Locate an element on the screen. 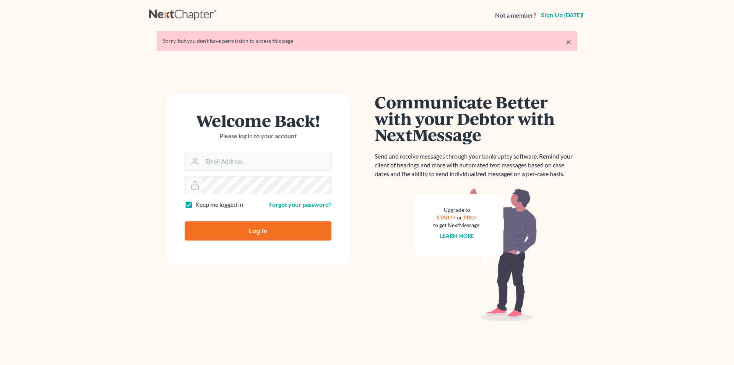  div: Sorry, but you don't have permission to access this page is located at coordinates (367, 41).